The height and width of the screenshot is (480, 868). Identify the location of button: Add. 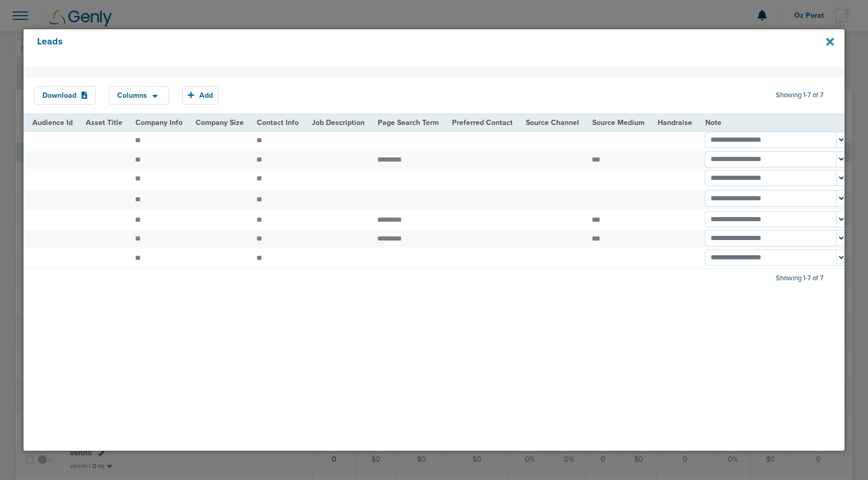
(200, 95).